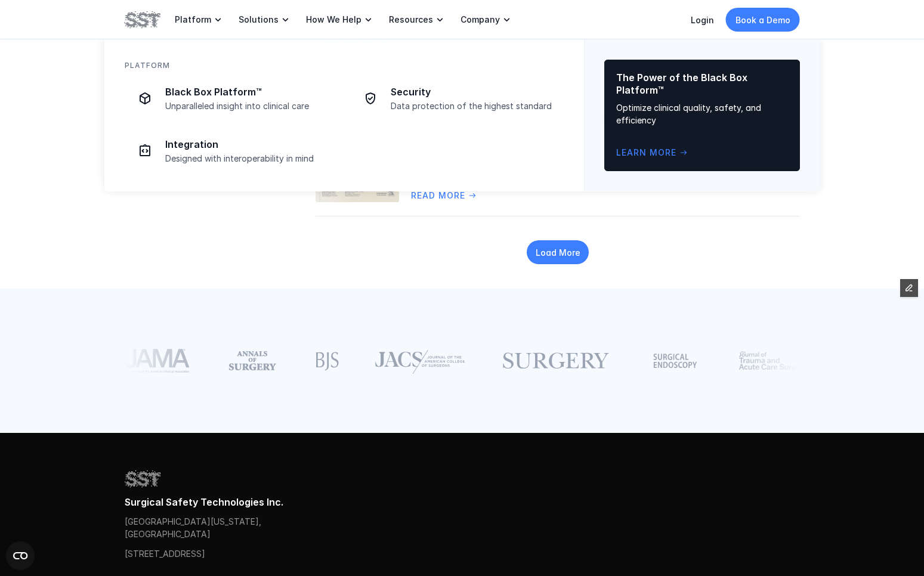 Image resolution: width=924 pixels, height=576 pixels. Describe the element at coordinates (357, 146) in the screenshot. I see `img: Surgery Journal Cover` at that location.